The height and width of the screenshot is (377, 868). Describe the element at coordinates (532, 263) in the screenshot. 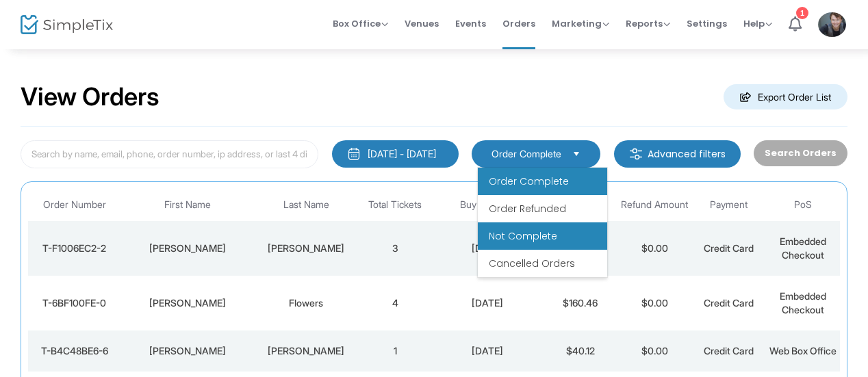

I see `span: Cancelled Orders` at that location.